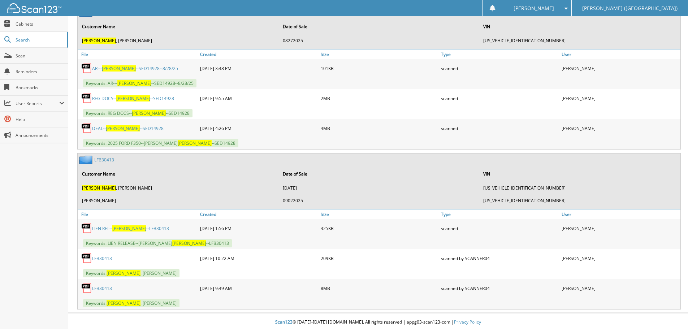 The width and height of the screenshot is (688, 329). Describe the element at coordinates (34, 8) in the screenshot. I see `img: scan123-logo-white.svg` at that location.